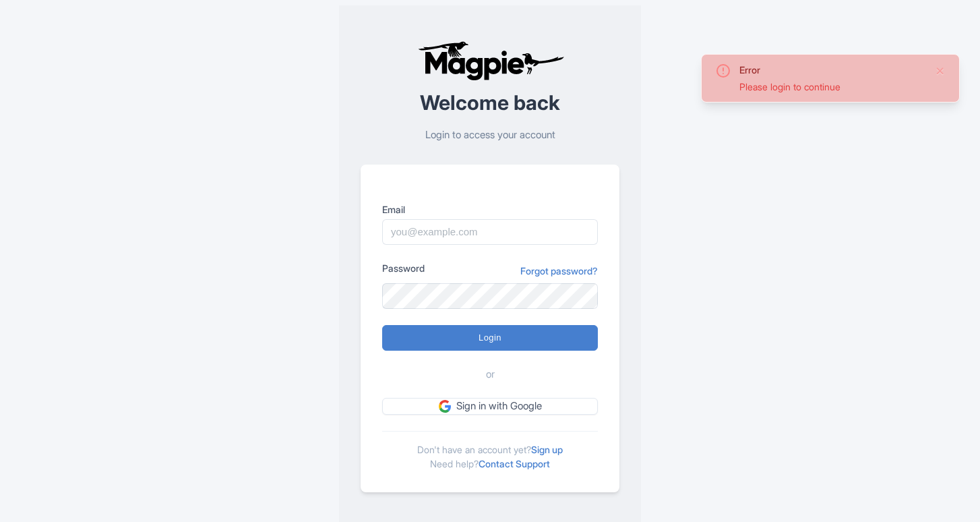  I want to click on a: Forgot password?, so click(559, 270).